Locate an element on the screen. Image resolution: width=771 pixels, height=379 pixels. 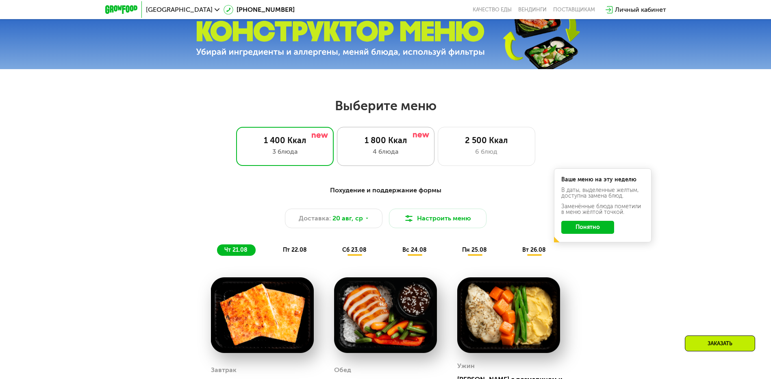
div: Обед is located at coordinates (343, 370).